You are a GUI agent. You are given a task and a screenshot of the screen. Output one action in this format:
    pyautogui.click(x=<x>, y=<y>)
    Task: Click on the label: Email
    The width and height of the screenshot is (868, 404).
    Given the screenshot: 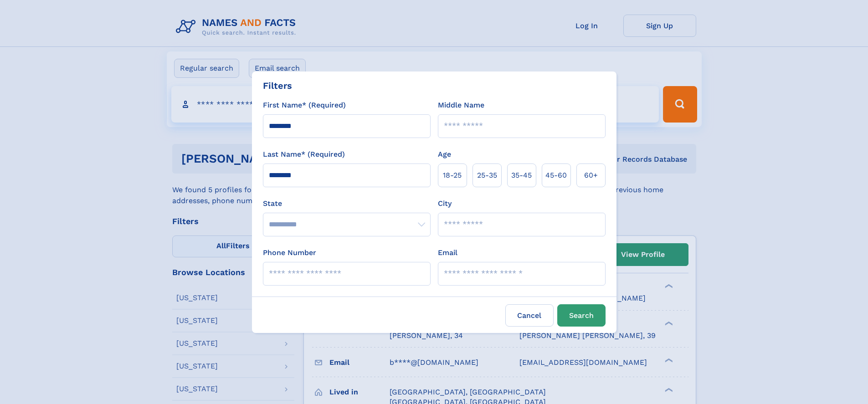 What is the action you would take?
    pyautogui.click(x=448, y=253)
    